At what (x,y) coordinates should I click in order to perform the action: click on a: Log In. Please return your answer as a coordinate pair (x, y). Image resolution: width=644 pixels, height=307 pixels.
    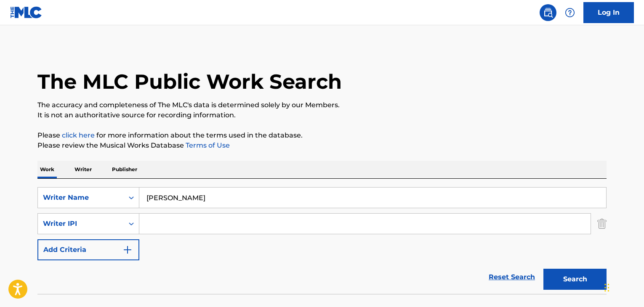
    Looking at the image, I should click on (608, 12).